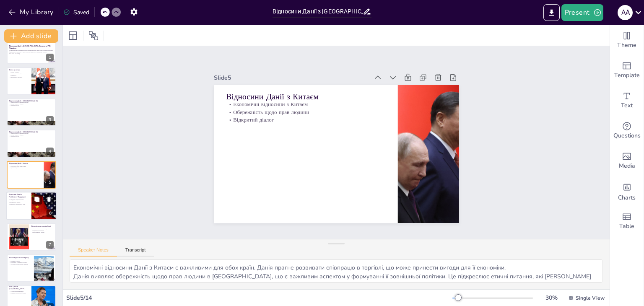 The image size is (644, 306). Describe the element at coordinates (20, 261) in the screenshot. I see `p: Підтримка України` at that location.